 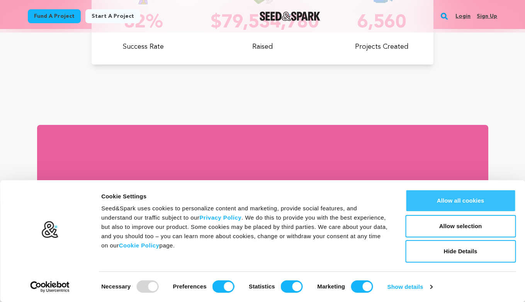 I want to click on a: Cookie Policy, so click(x=139, y=245).